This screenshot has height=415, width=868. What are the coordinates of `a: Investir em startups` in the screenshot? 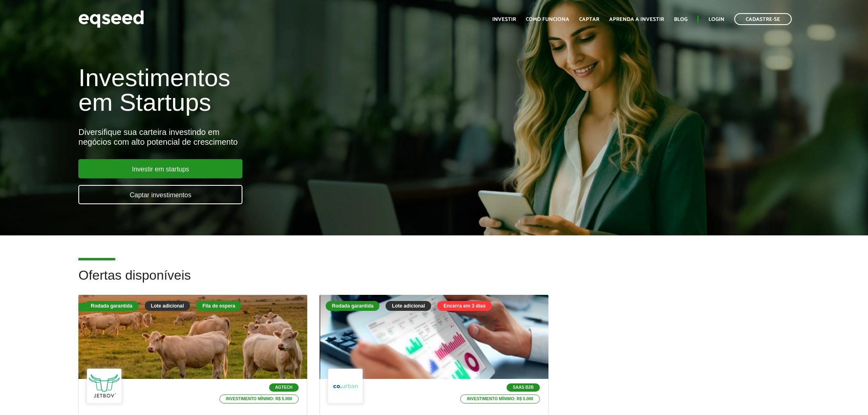 It's located at (160, 168).